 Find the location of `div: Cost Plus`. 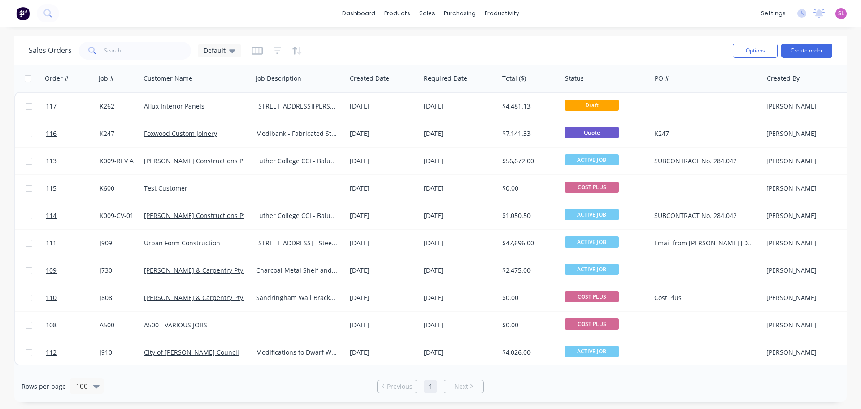

div: Cost Plus is located at coordinates (704, 298).